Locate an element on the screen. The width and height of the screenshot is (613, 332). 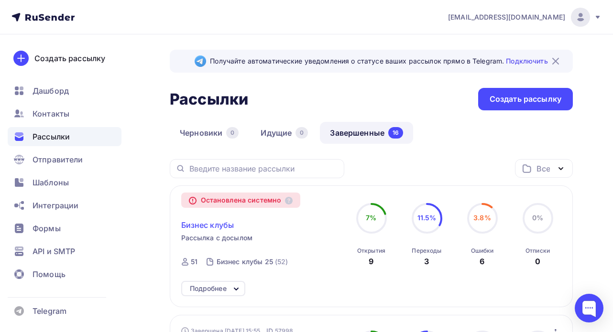
div: 16 is located at coordinates (395, 133).